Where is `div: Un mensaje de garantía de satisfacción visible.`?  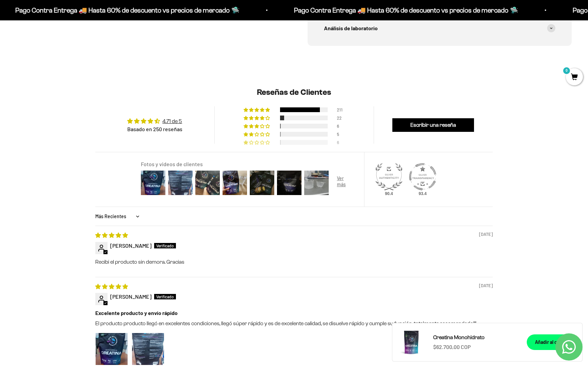
div: Un mensaje de garantía de satisfacción visible. is located at coordinates (75, 72).